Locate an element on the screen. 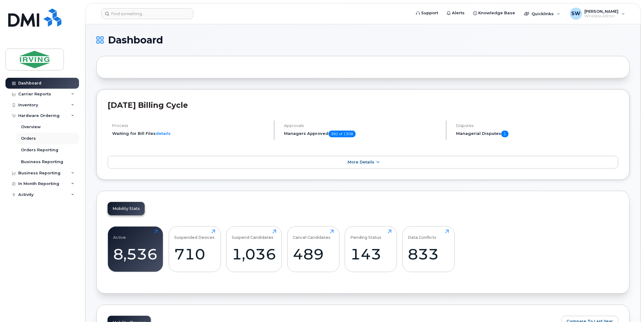  div: Suspended Devices is located at coordinates (194, 234).